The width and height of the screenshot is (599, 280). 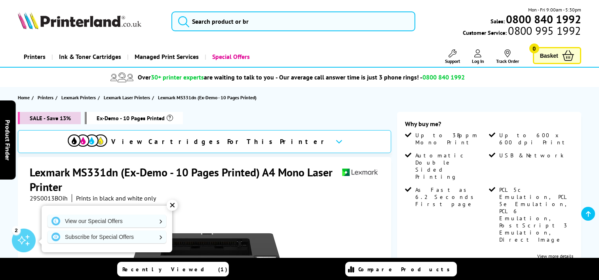 What do you see at coordinates (443, 77) in the screenshot?
I see `span: 0800 840 1992` at bounding box center [443, 77].